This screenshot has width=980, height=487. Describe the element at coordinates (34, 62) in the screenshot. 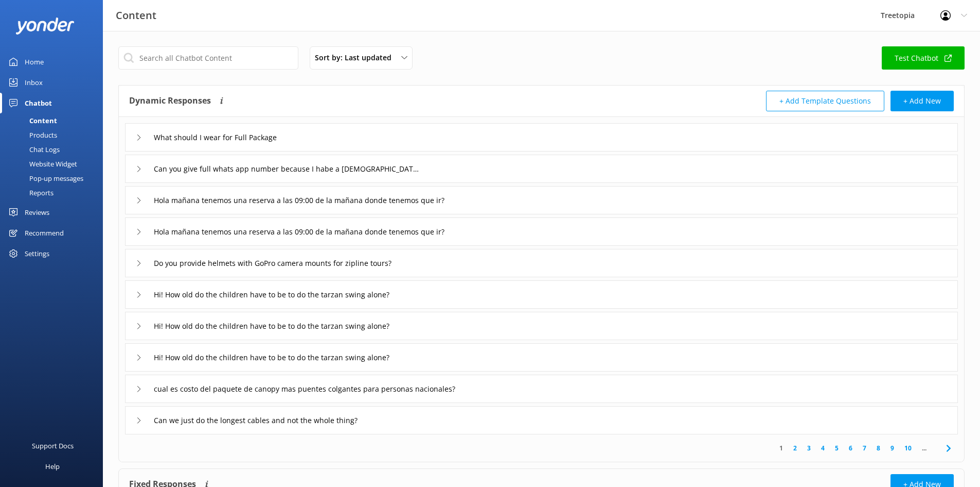

I see `div: Home` at that location.